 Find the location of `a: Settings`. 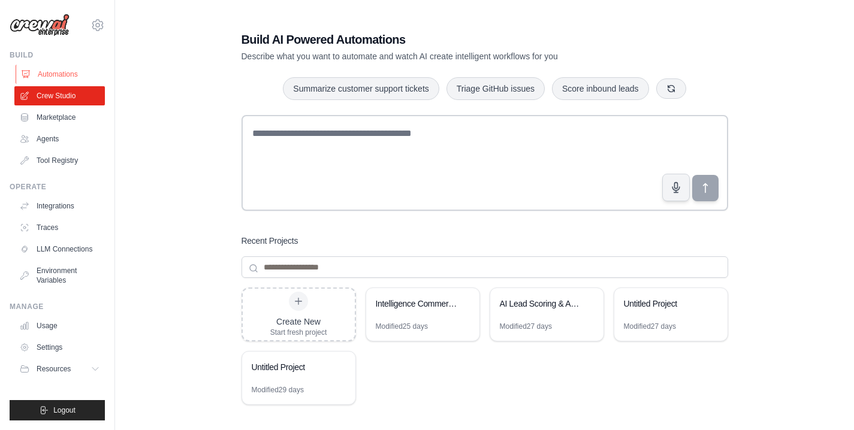

a: Settings is located at coordinates (59, 348).